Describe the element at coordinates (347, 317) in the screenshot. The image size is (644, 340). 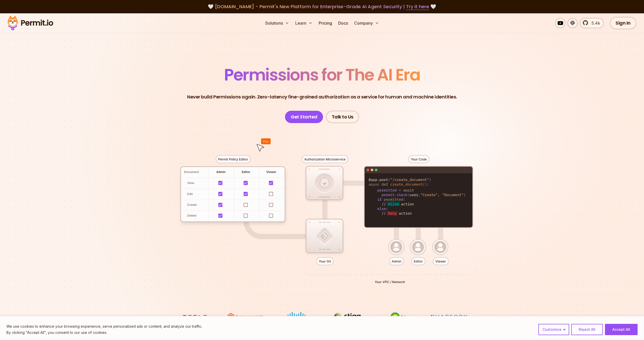
I see `img: Stigg` at that location.